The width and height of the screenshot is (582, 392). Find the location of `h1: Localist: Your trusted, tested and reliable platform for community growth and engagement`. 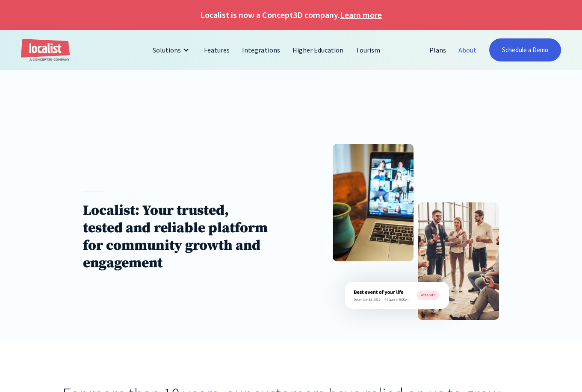

h1: Localist: Your trusted, tested and reliable platform for community growth and engagement is located at coordinates (177, 237).